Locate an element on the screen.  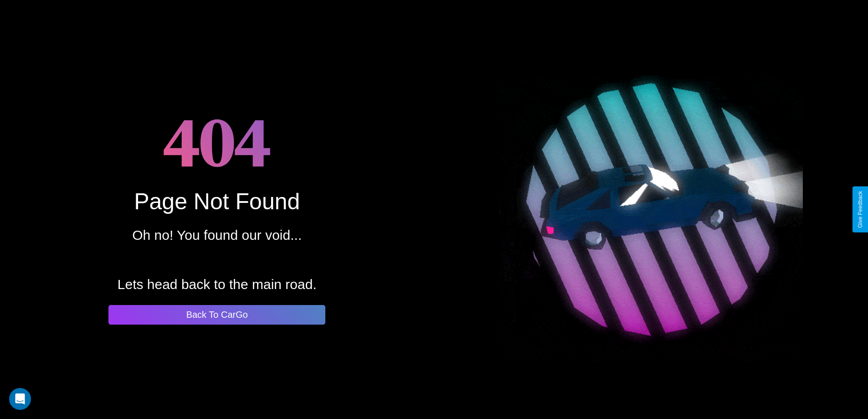
div: Page Not Found is located at coordinates (217, 202).